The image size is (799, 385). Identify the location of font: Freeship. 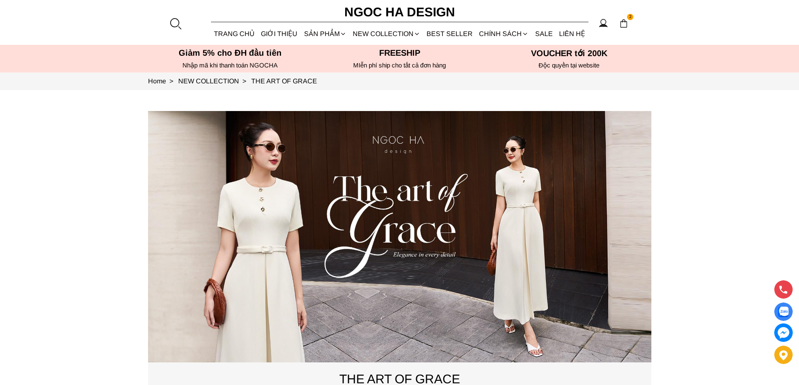
(400, 53).